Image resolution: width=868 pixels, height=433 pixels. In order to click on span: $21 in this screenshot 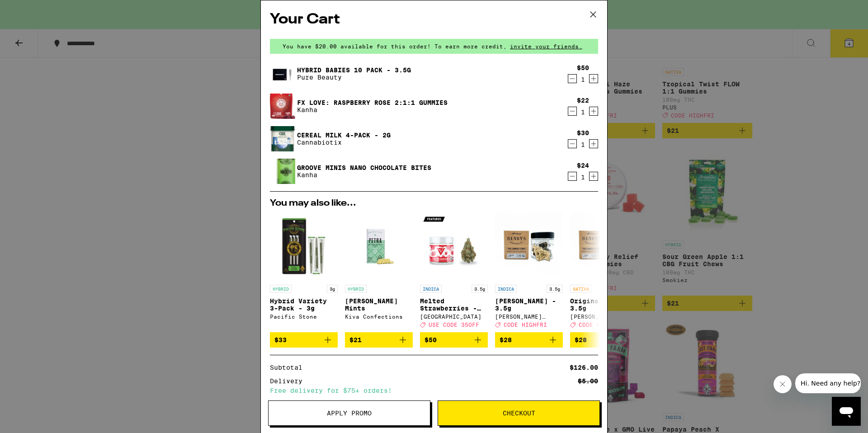, I will do `click(355, 340)`.